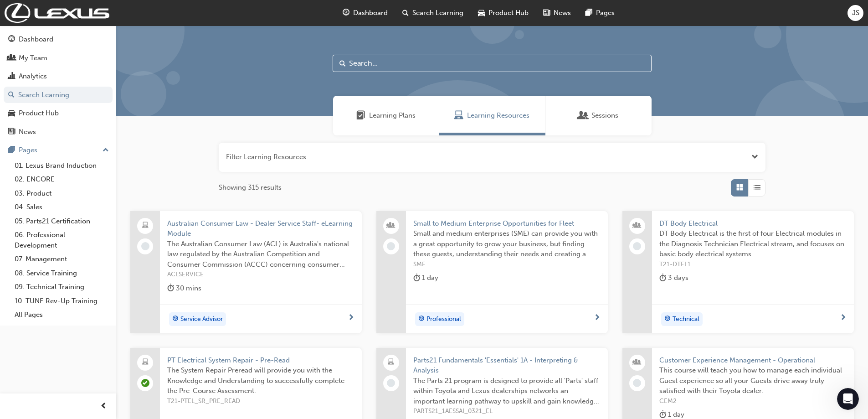 Image resolution: width=868 pixels, height=419 pixels. What do you see at coordinates (739, 188) in the screenshot?
I see `span: Grid` at bounding box center [739, 188].